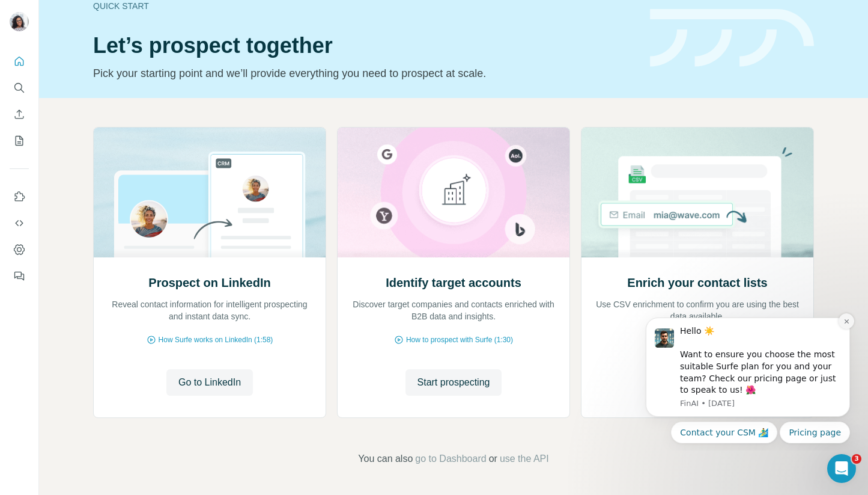 This screenshot has height=495, width=868. What do you see at coordinates (454, 382) in the screenshot?
I see `button: Start prospecting` at bounding box center [454, 382].